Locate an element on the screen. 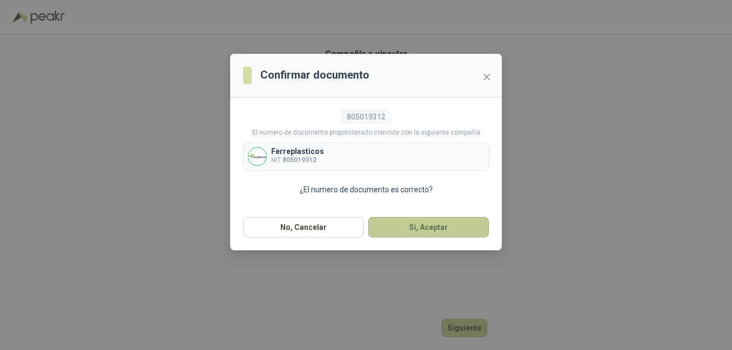 This screenshot has height=350, width=732. button: Si, Aceptar is located at coordinates (428, 227).